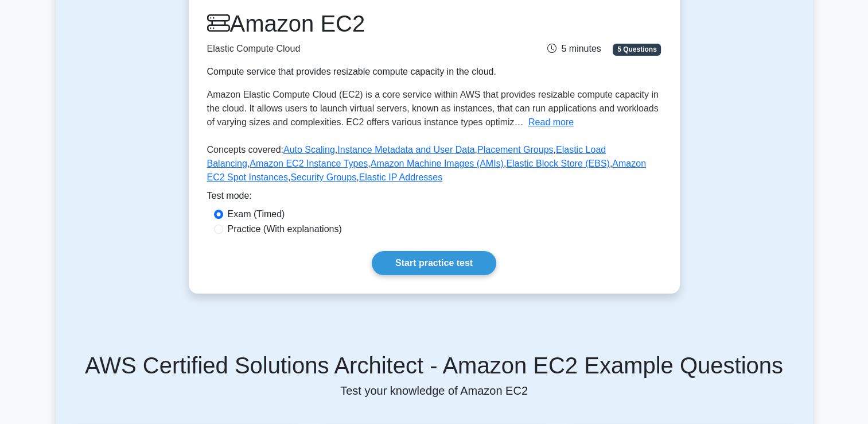  Describe the element at coordinates (401, 177) in the screenshot. I see `a: Elastic IP Addresses` at that location.